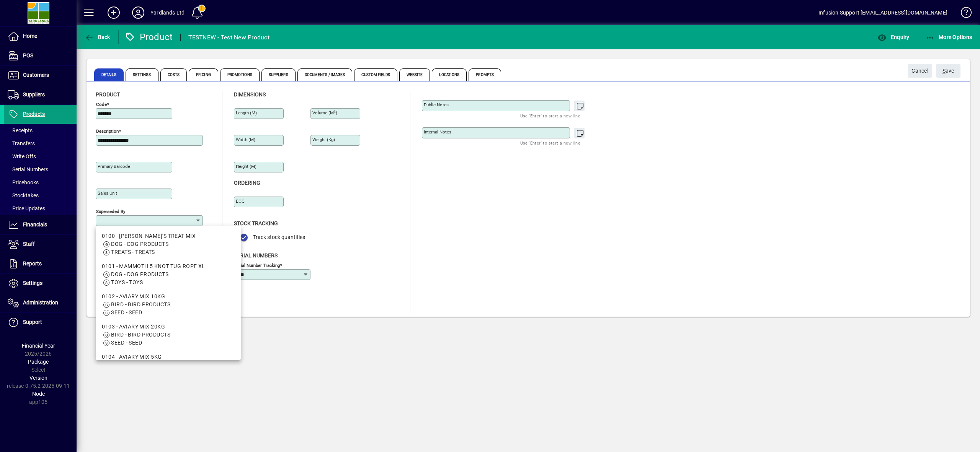 This screenshot has height=452, width=980. Describe the element at coordinates (334, 111) in the screenshot. I see `sup: 3` at that location.